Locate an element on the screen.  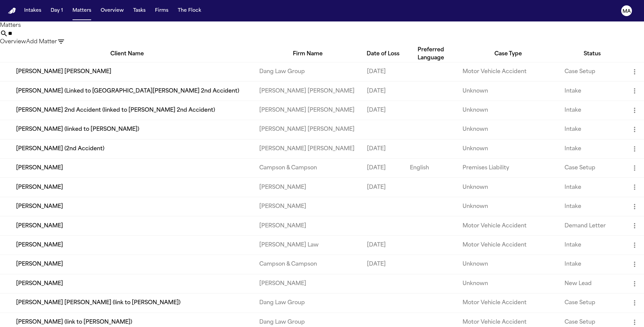
button: Matters is located at coordinates (82, 10).